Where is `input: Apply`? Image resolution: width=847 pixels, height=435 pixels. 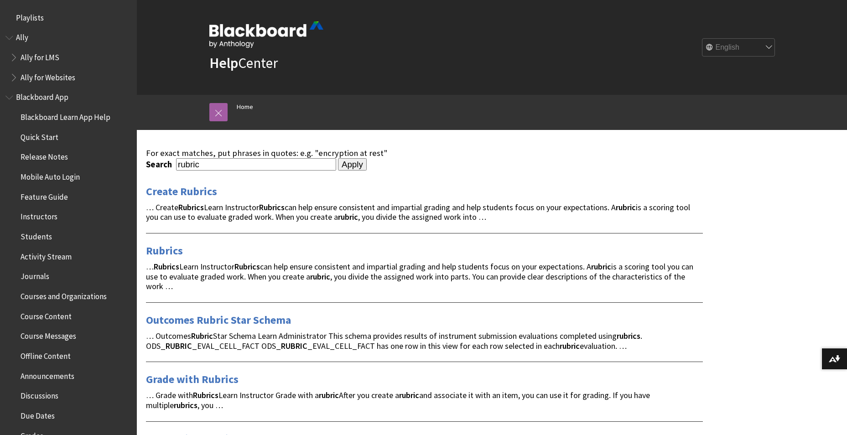 input: Apply is located at coordinates (352, 165).